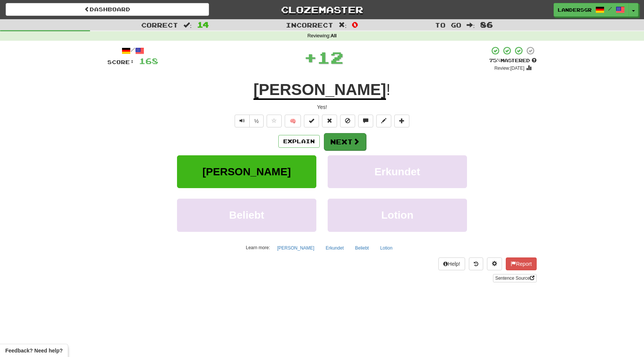 The width and height of the screenshot is (644, 357). I want to click on button: Round history (alt+y), so click(476, 264).